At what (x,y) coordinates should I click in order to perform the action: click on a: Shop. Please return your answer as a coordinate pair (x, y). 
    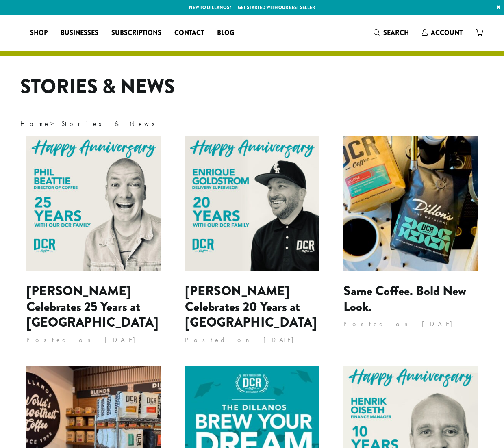
    Looking at the image, I should click on (38, 33).